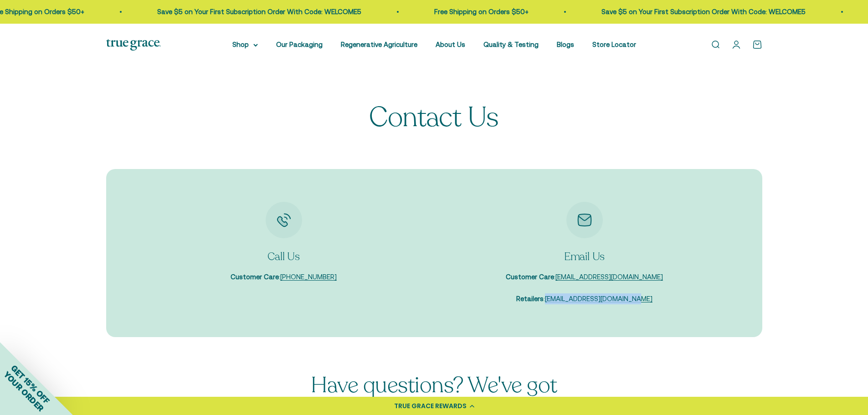 This screenshot has height=415, width=868. Describe the element at coordinates (565, 44) in the screenshot. I see `a: Blogs` at that location.